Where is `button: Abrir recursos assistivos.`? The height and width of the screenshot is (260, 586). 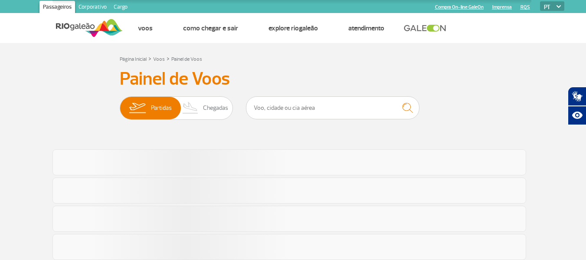
button: Abrir recursos assistivos. is located at coordinates (577, 115).